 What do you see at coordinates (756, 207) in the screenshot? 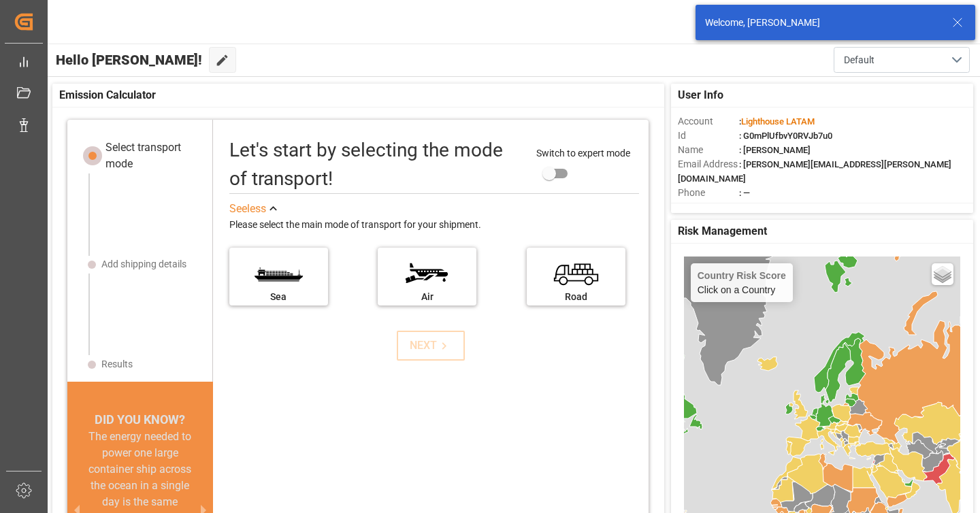
I see `span: : Shipper` at bounding box center [756, 207].